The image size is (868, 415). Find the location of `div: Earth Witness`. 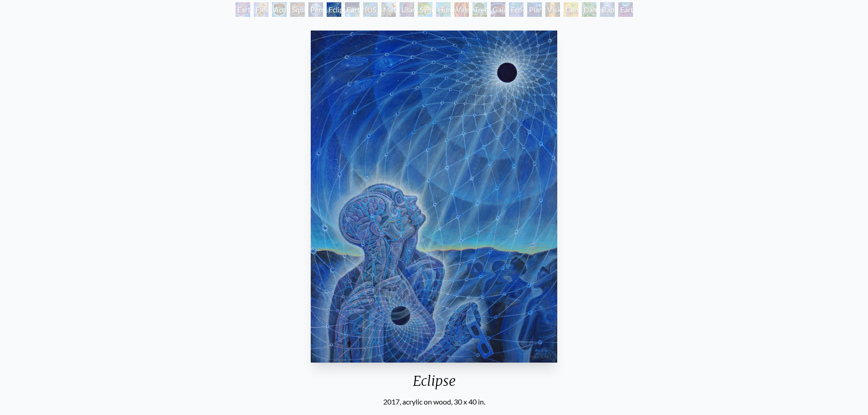

div: Earth Witness is located at coordinates (243, 10).